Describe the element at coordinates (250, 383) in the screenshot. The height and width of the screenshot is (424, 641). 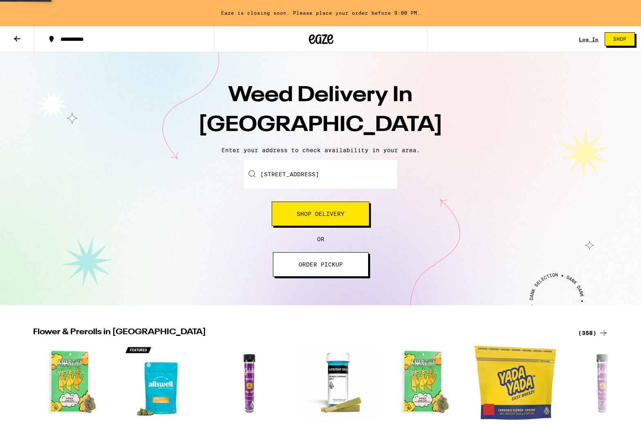
I see `img: Gelato - Grape Pie - 1g` at that location.